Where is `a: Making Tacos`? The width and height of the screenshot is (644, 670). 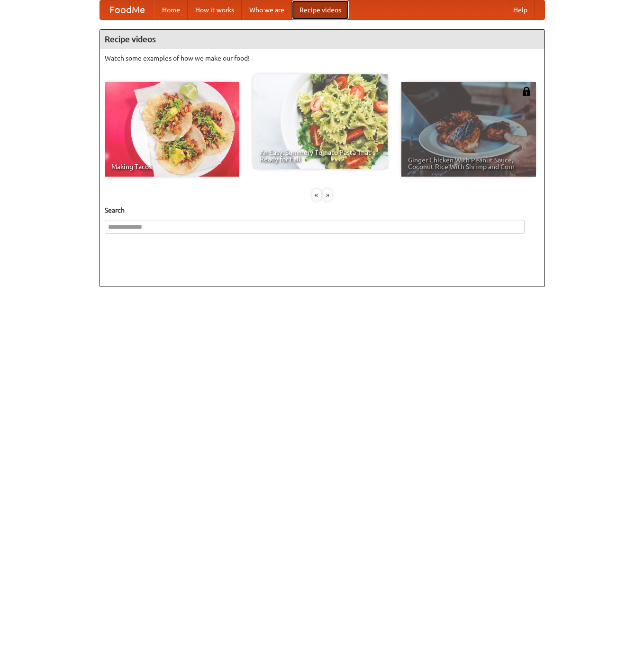 a: Making Tacos is located at coordinates (172, 129).